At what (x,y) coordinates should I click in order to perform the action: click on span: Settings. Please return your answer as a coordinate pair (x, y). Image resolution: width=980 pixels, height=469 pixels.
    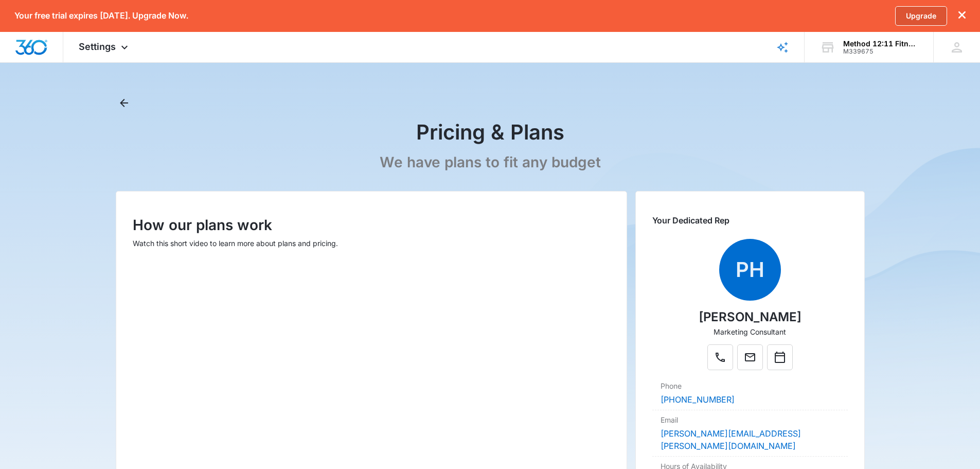
    Looking at the image, I should click on (98, 46).